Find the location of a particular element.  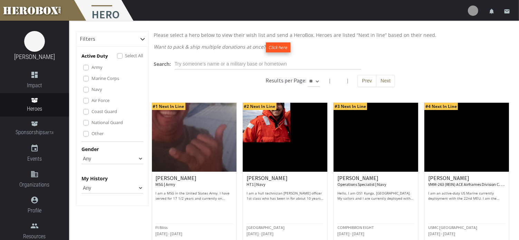

label: National Guard is located at coordinates (107, 123).